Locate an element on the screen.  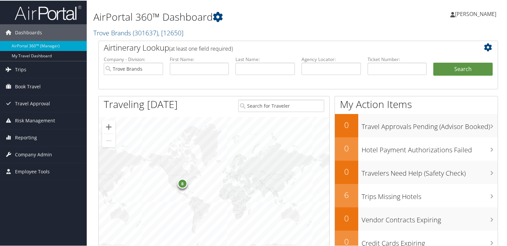
h1: AirPortal 360™ Dashboard is located at coordinates (230, 16).